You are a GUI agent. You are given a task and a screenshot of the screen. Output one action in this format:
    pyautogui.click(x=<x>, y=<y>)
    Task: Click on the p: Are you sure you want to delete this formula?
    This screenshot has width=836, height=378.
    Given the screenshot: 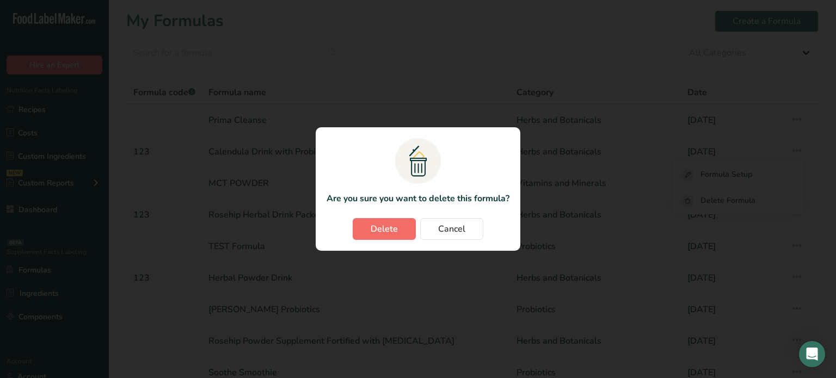 What is the action you would take?
    pyautogui.click(x=418, y=199)
    